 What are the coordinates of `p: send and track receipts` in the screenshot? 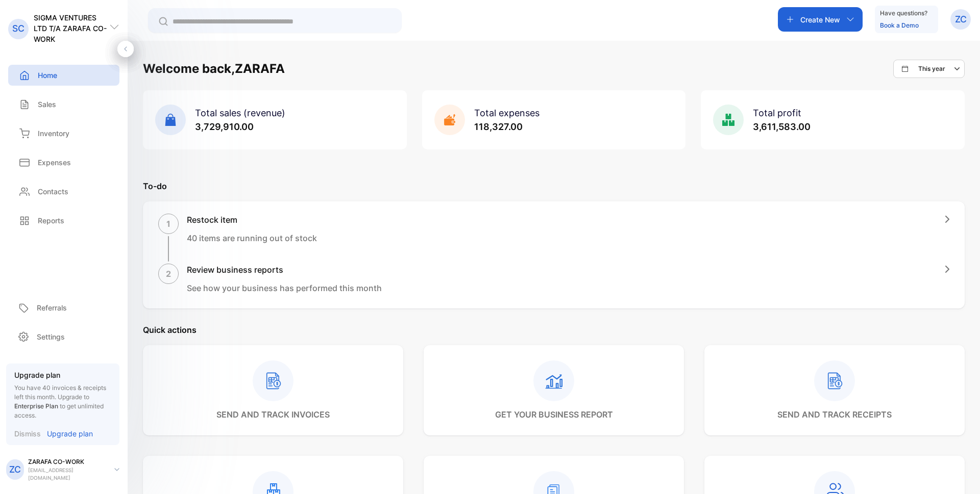 It's located at (835, 415).